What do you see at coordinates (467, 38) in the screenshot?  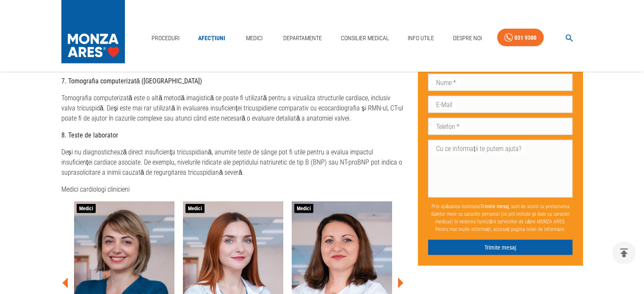 I see `a: Despre Noi` at bounding box center [467, 38].